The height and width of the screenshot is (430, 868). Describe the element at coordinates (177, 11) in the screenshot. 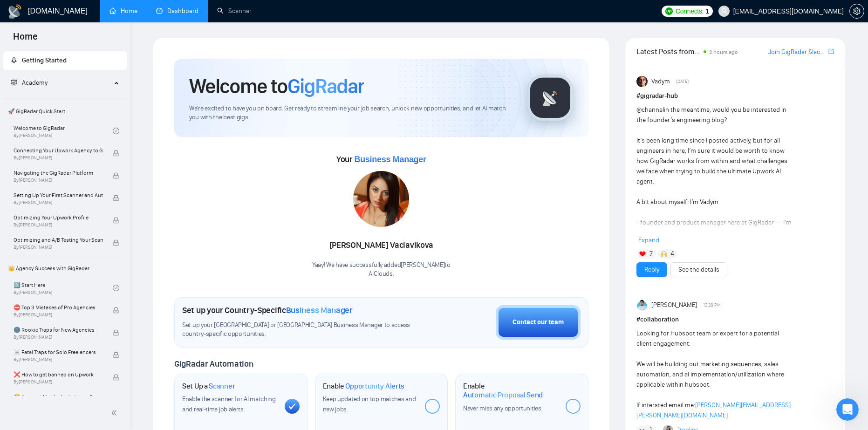

I see `a: dashboardDashboard` at that location.